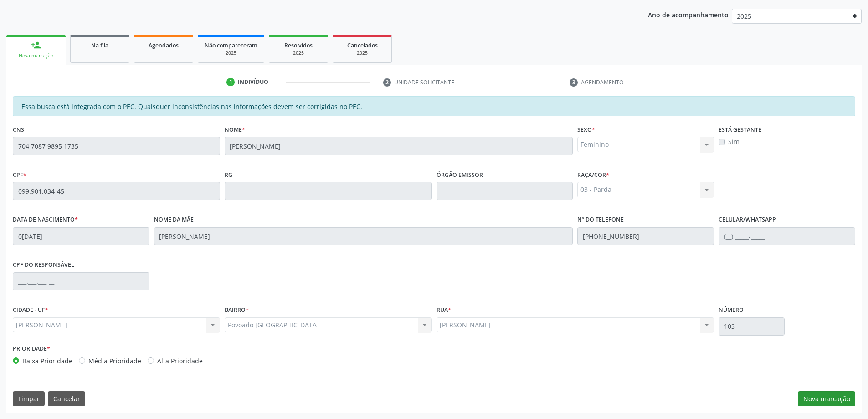 The width and height of the screenshot is (868, 419). What do you see at coordinates (231, 82) in the screenshot?
I see `div: 1` at bounding box center [231, 82].